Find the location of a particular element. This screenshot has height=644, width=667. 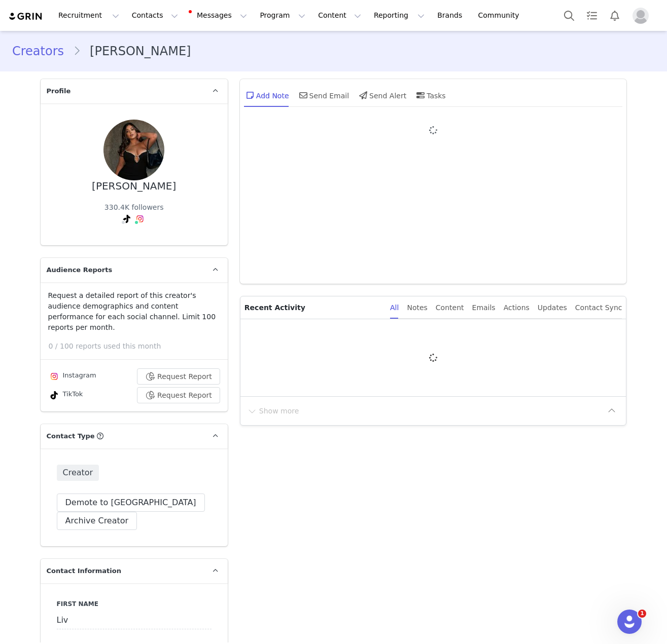

span: Audience Reports is located at coordinates (79, 270).